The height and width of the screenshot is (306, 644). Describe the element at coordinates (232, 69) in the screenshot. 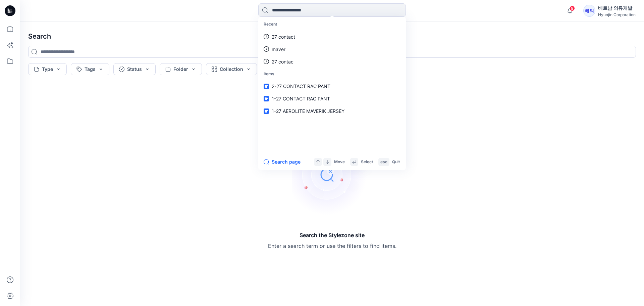

I see `button: Collection` at that location.